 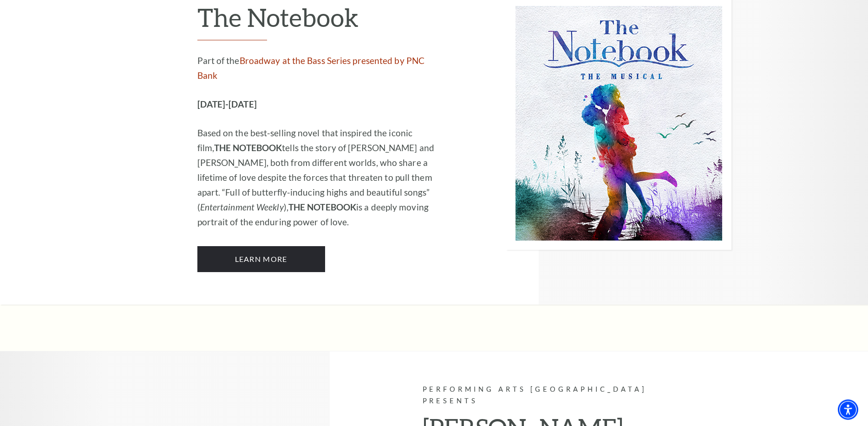 I want to click on p: Part of the, so click(x=322, y=68).